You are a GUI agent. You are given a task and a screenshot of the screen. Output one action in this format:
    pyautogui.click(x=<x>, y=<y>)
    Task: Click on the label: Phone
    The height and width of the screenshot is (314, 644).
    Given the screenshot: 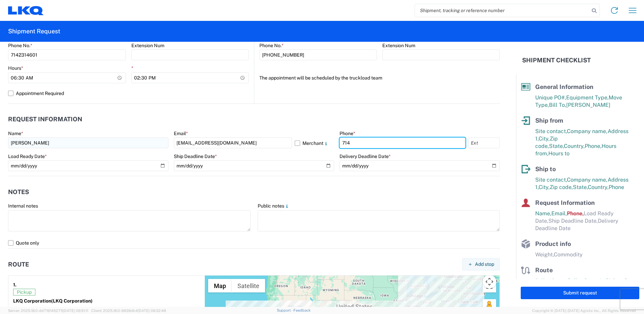 What is the action you would take?
    pyautogui.click(x=347, y=133)
    